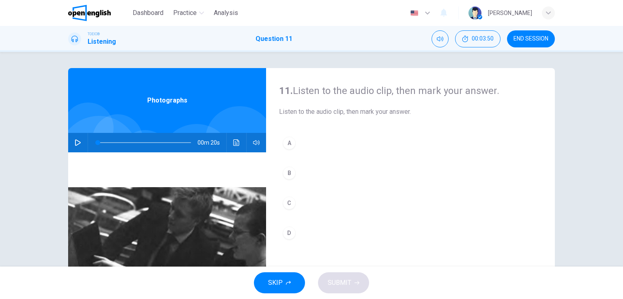 This screenshot has height=299, width=623. I want to click on span: 00:03:50, so click(482, 39).